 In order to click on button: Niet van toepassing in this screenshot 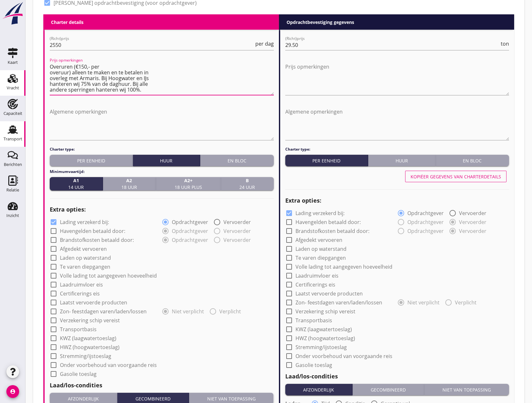, I will do `click(467, 390)`.